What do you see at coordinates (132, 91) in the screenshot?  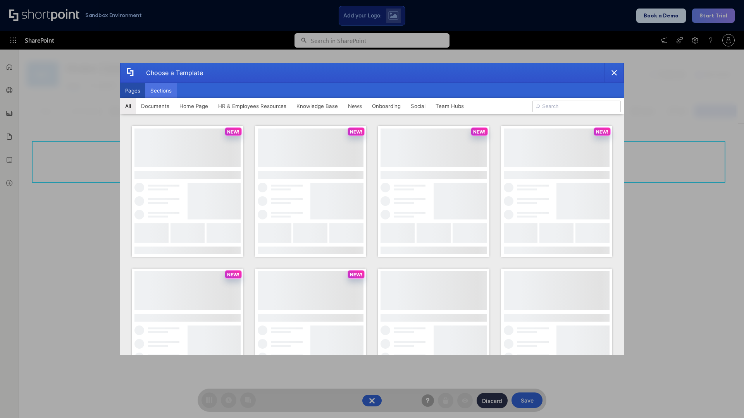 I see `button: Pages` at bounding box center [132, 91].